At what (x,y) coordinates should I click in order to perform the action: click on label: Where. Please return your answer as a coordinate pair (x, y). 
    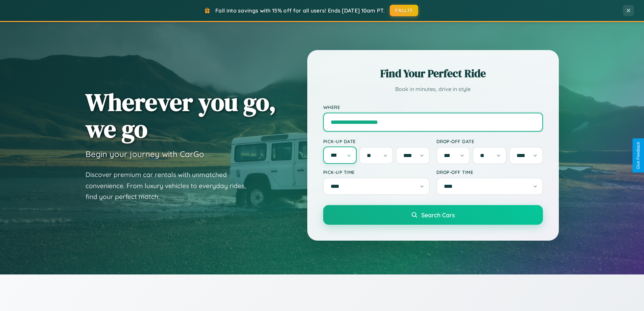
    Looking at the image, I should click on (433, 107).